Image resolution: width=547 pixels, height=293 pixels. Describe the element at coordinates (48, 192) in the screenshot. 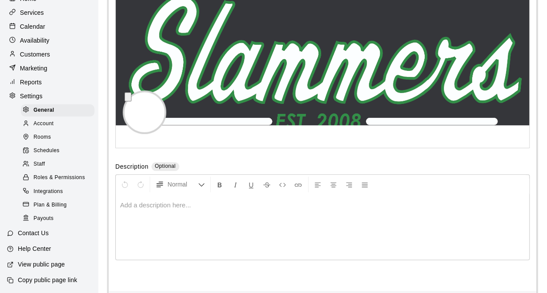

I see `span: Integrations` at that location.